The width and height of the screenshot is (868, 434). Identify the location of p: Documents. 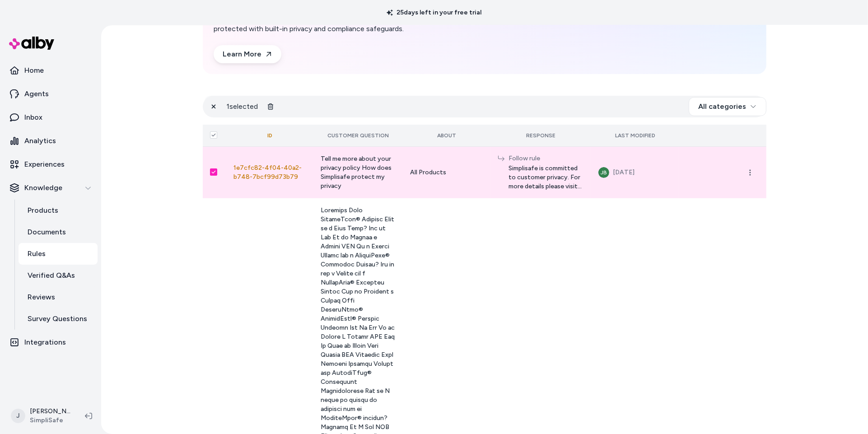
(47, 232).